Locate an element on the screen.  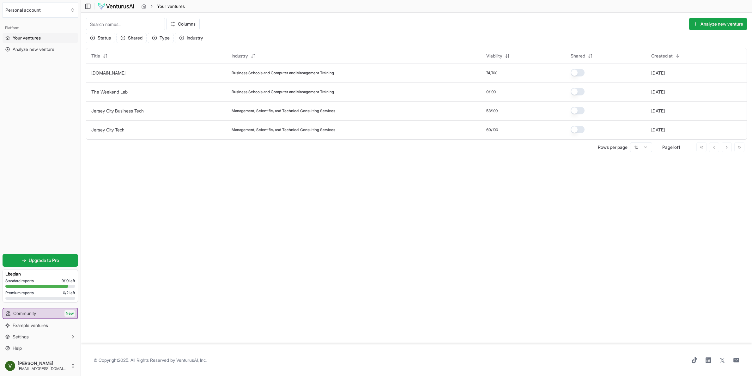
span: Viability is located at coordinates (494, 56).